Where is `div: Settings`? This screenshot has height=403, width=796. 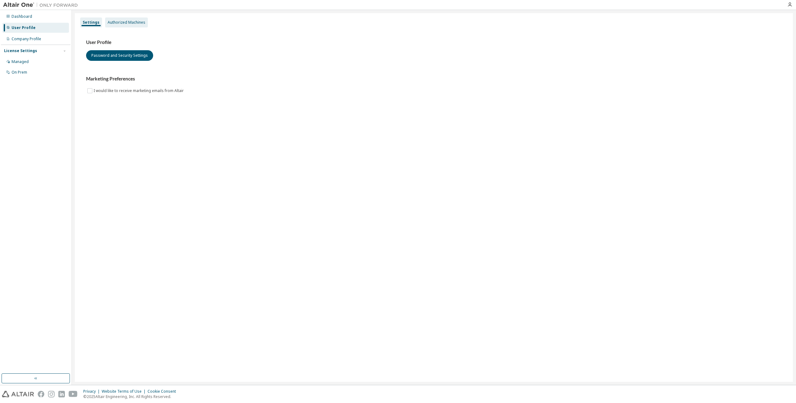
div: Settings is located at coordinates (91, 22).